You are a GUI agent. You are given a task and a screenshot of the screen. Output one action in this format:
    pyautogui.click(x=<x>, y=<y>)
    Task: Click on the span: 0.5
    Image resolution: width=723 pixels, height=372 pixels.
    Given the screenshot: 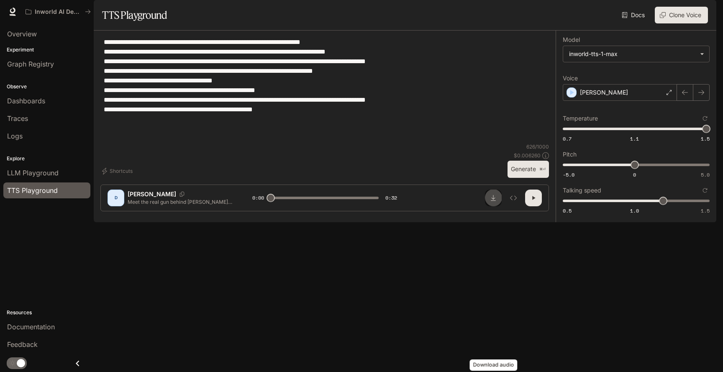 What is the action you would take?
    pyautogui.click(x=567, y=211)
    